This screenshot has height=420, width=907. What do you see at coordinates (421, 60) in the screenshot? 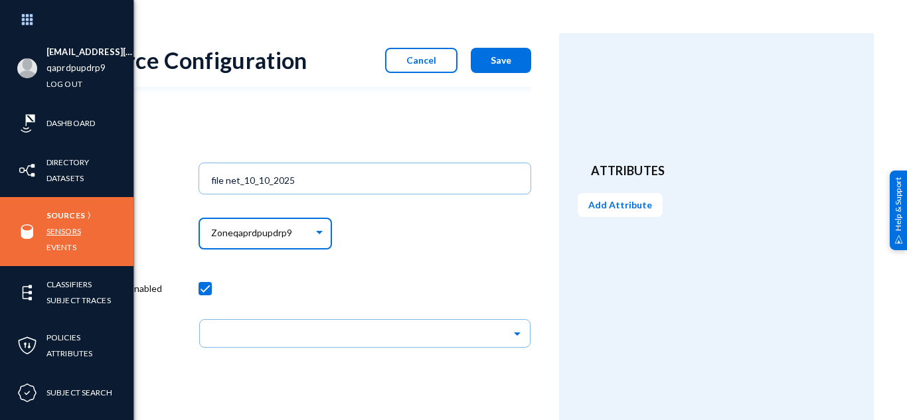
I see `span: Cancel` at bounding box center [421, 60].